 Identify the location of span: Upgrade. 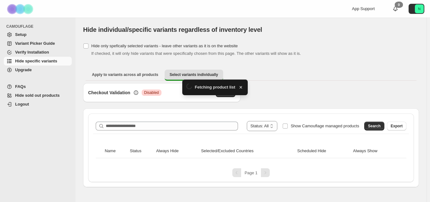
(23, 70).